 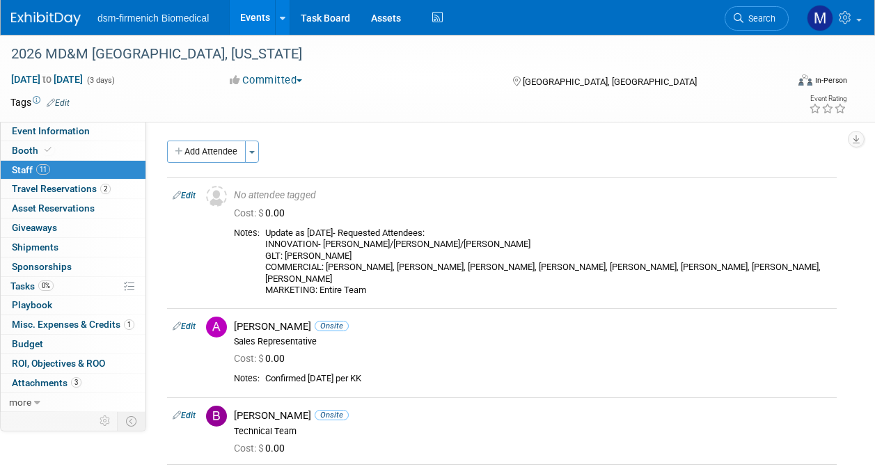 What do you see at coordinates (756, 18) in the screenshot?
I see `a: Search` at bounding box center [756, 18].